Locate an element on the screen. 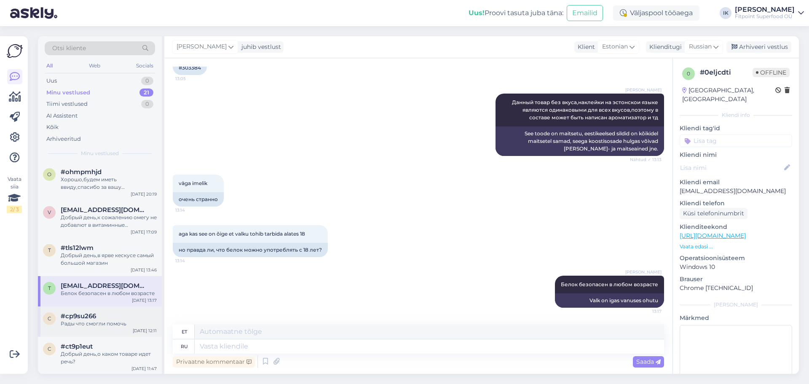 The height and width of the screenshot is (384, 809). div: Белок безопасен в любом возрасте is located at coordinates (109, 293).